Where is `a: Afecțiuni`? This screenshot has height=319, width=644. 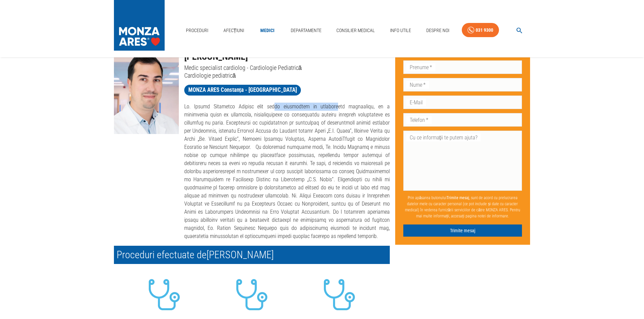 a: Afecțiuni is located at coordinates (234, 30).